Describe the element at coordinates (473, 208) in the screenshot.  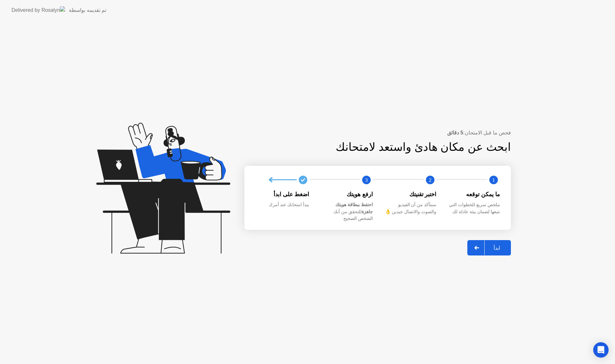
I see `div: ملخص سريع للخطوات التي نتبعها لضمان بيئة عادلة لك` at that location.